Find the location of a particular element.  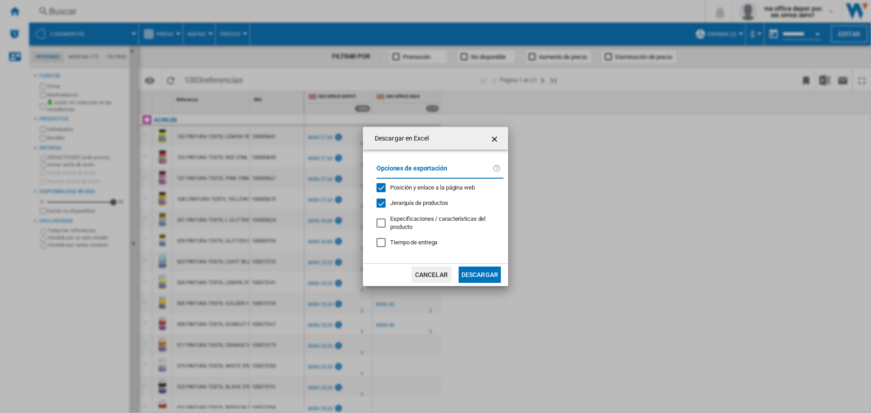

span: Jerarquía de productos is located at coordinates (419, 203).